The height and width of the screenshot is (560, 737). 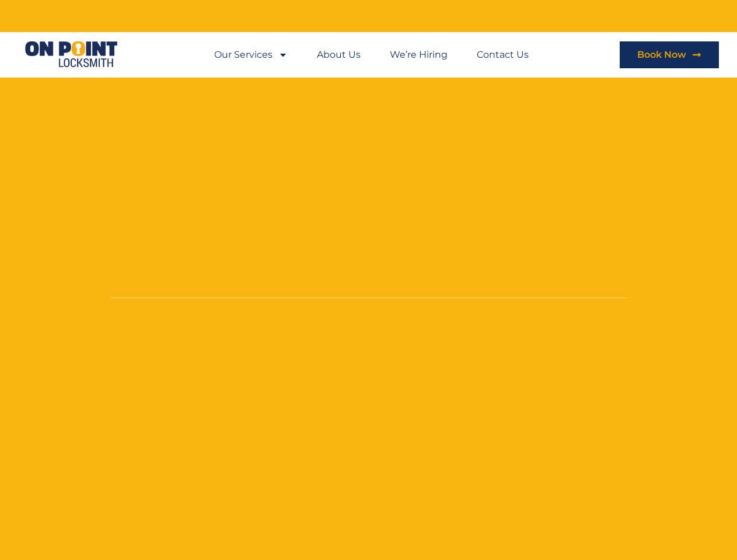 I want to click on a: Book Now, so click(x=669, y=55).